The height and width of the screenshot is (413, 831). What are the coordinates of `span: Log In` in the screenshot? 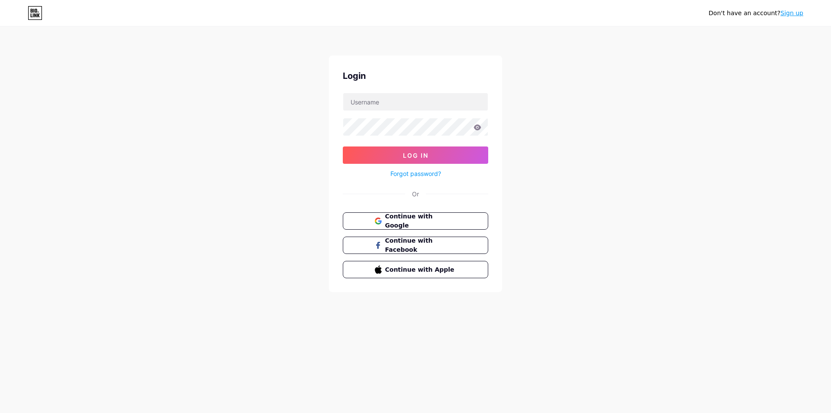 It's located at (416, 155).